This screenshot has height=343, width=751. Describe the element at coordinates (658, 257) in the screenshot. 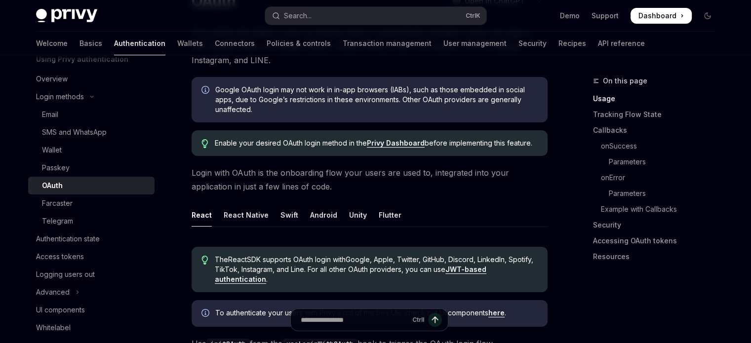

I see `a: Resources` at that location.